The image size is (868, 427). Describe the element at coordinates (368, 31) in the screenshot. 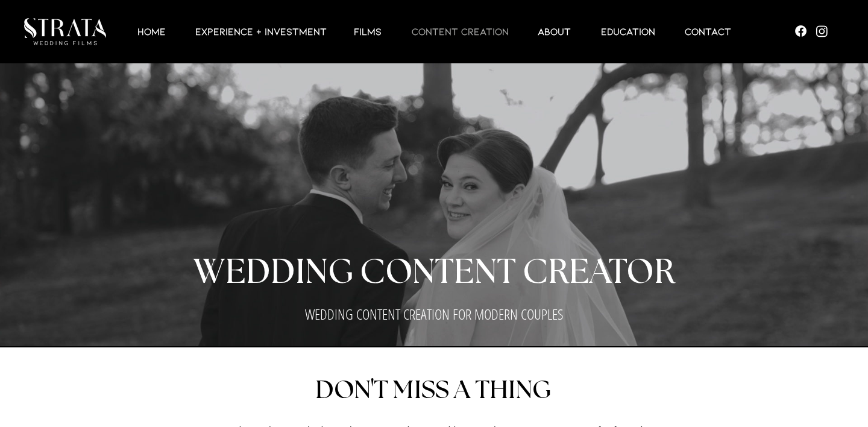

I see `a: Films` at that location.